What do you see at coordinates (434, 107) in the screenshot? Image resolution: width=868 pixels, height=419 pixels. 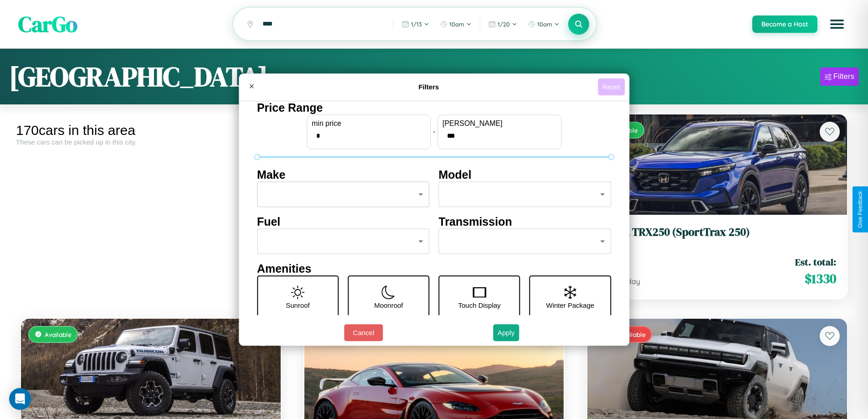 I see `h4: Price Range` at bounding box center [434, 107].